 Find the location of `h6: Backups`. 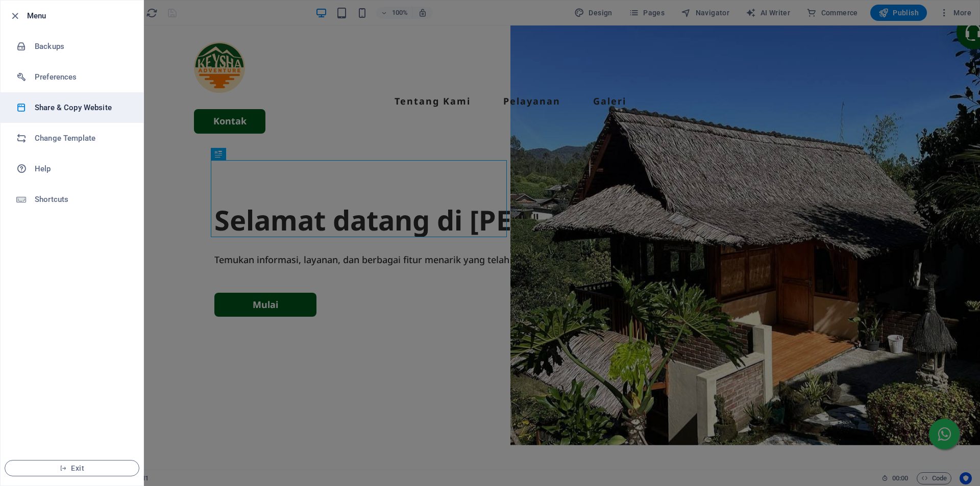

h6: Backups is located at coordinates (81, 47).